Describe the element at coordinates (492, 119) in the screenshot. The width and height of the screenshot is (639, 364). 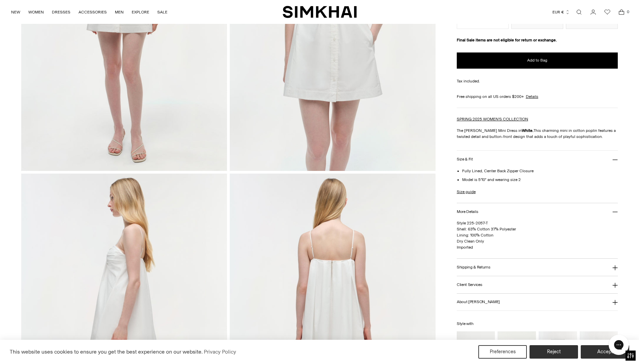
I see `a: SPRING 2025 WOMEN'S COLLECTION` at that location.